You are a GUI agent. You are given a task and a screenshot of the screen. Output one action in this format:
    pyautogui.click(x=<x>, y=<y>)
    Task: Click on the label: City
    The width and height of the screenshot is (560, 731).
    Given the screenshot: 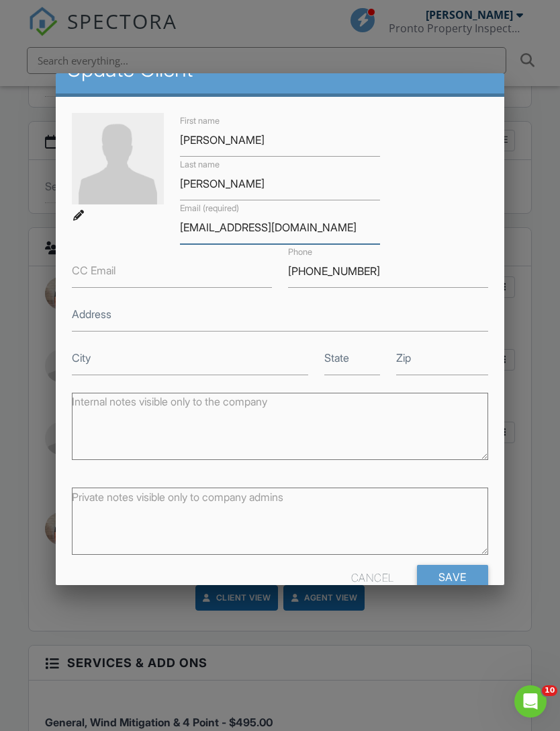 What is the action you would take?
    pyautogui.click(x=81, y=358)
    